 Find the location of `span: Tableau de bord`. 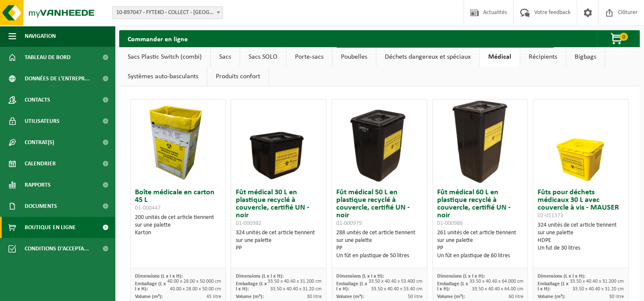

span: Tableau de bord is located at coordinates (48, 57).